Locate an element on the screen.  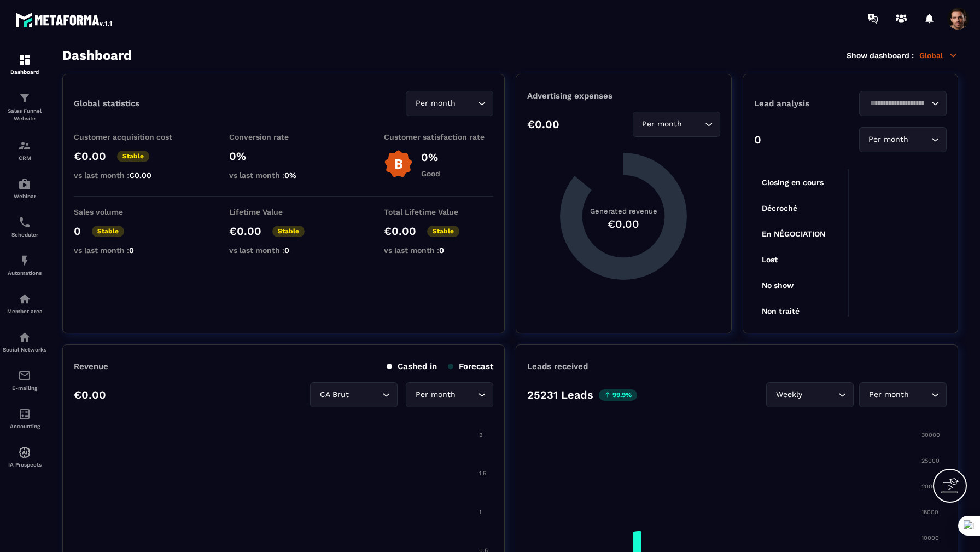
p: E-mailing is located at coordinates (24, 388).